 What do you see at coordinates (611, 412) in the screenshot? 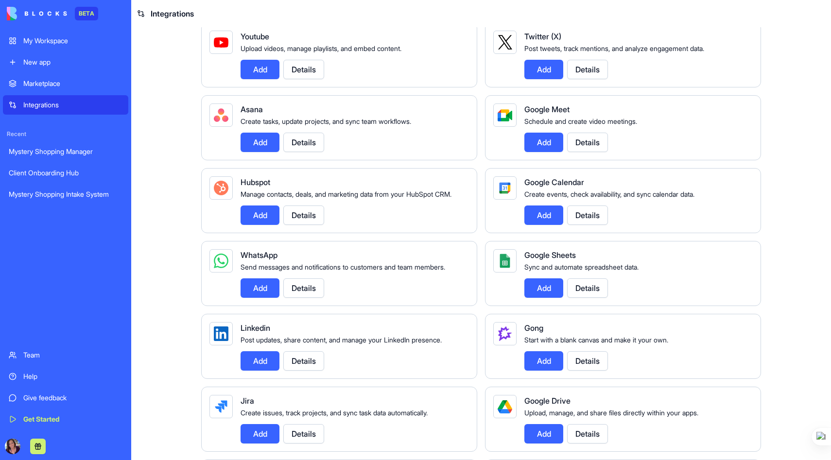
I see `span: Upload, manage, and share files directly within your apps.` at bounding box center [611, 412].